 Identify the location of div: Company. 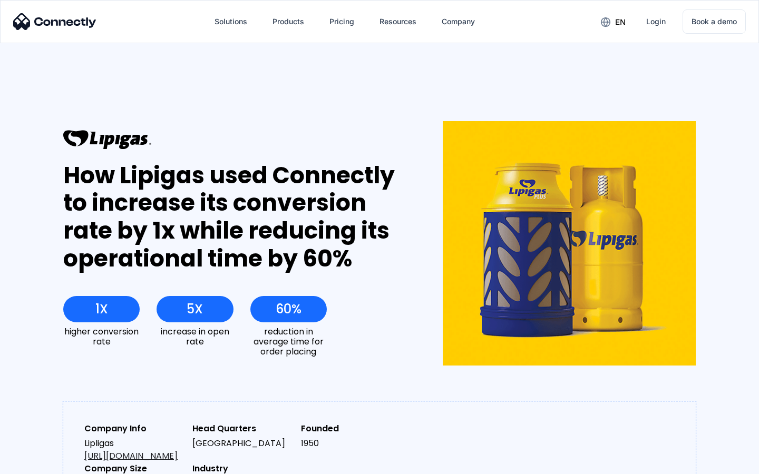
(458, 22).